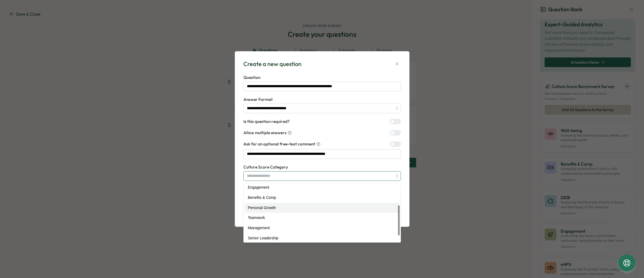 This screenshot has width=644, height=278. I want to click on label: Answer Format, so click(322, 100).